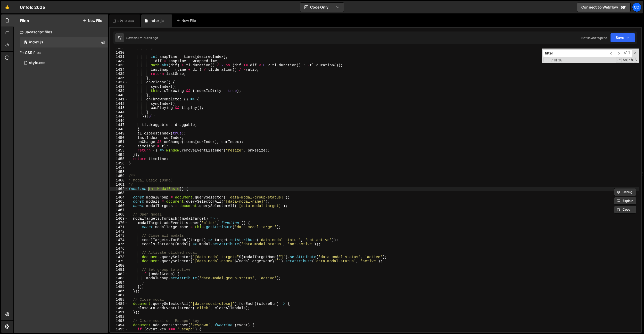 The image size is (644, 334). I want to click on div: 1485, so click(119, 287).